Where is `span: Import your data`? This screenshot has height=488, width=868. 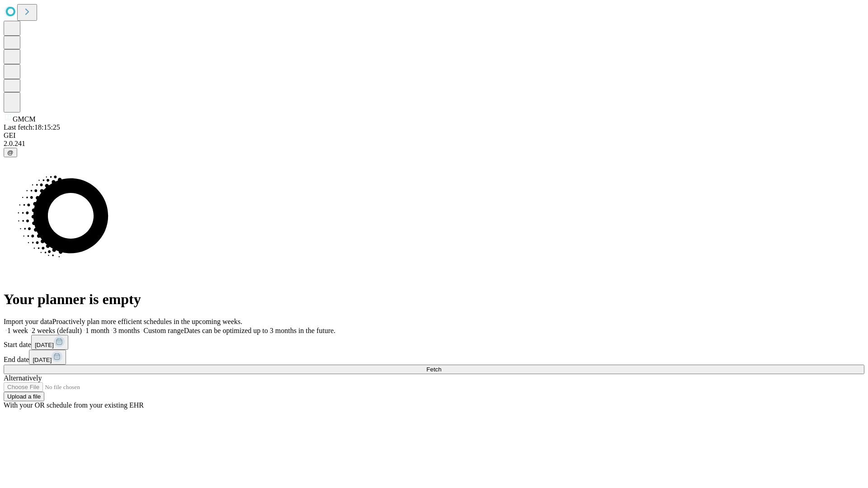
span: Import your data is located at coordinates (28, 321).